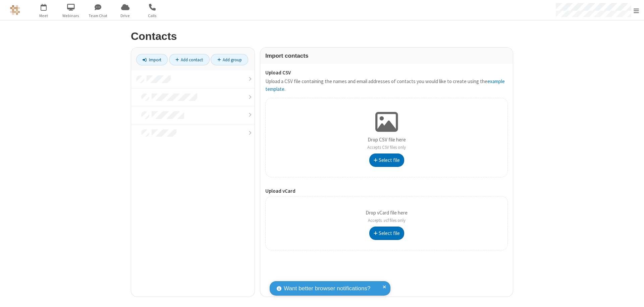 This screenshot has width=644, height=307. What do you see at coordinates (98, 16) in the screenshot?
I see `span: Team Chat` at bounding box center [98, 16].